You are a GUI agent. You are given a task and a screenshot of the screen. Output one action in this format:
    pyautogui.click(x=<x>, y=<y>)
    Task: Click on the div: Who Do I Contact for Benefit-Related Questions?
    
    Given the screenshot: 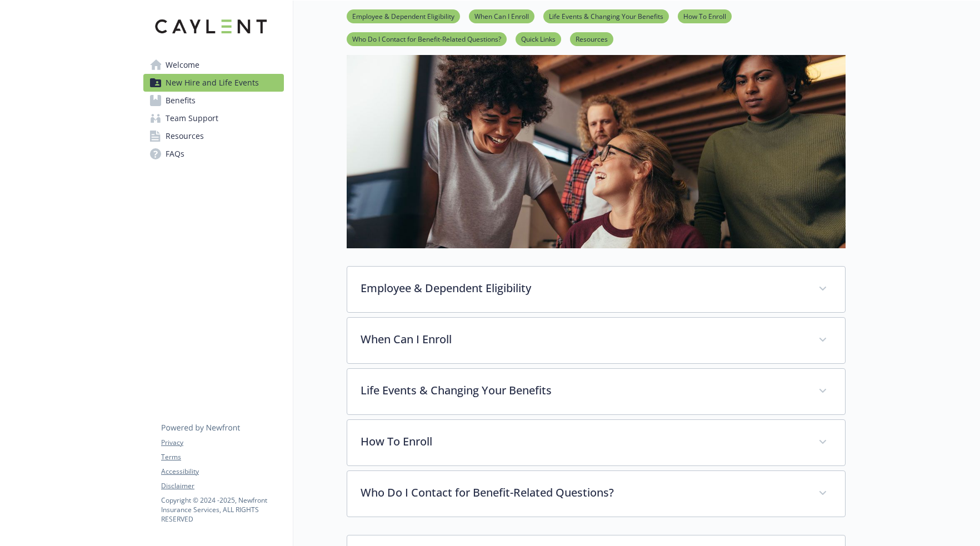 What is the action you would take?
    pyautogui.click(x=596, y=494)
    